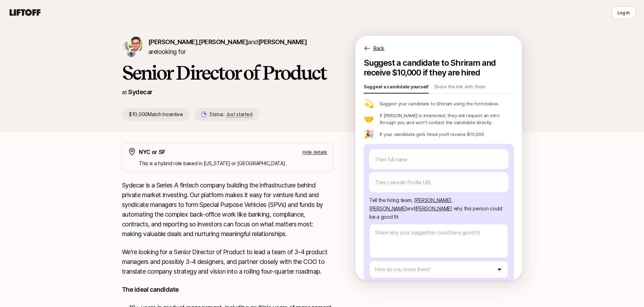 The height and width of the screenshot is (307, 644). Describe the element at coordinates (152, 152) in the screenshot. I see `p: NYC or SF` at that location.